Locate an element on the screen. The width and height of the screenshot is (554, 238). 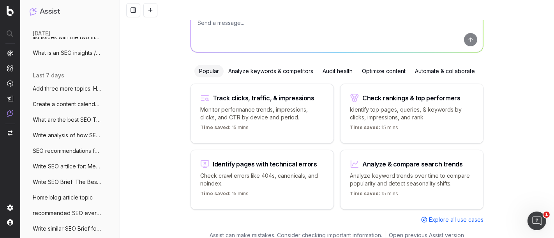
span: What is an SEO insights / news / competi is located at coordinates (67, 53).